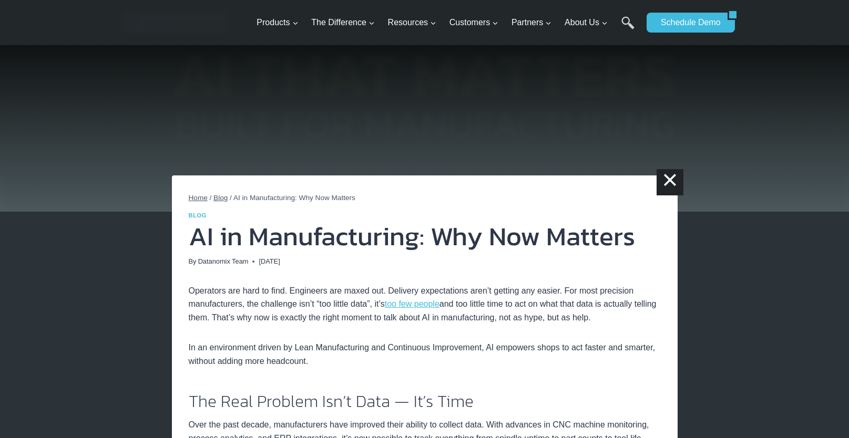 This screenshot has height=438, width=849. I want to click on span: About Us, so click(586, 23).